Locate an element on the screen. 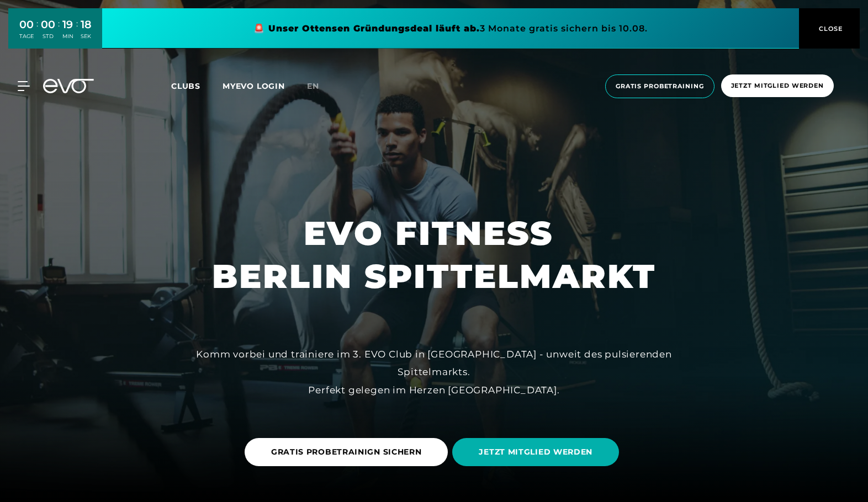  a: MYEVO LOGIN is located at coordinates (254, 86).